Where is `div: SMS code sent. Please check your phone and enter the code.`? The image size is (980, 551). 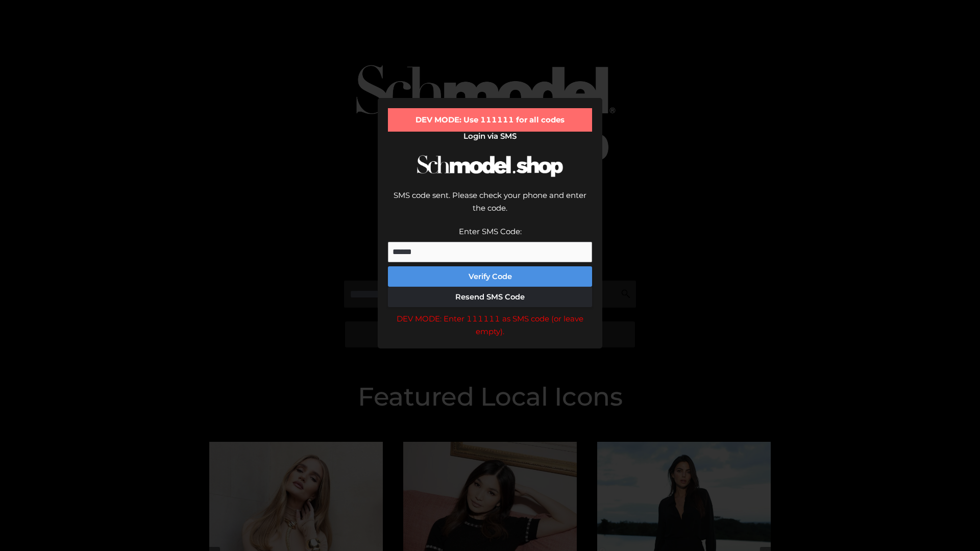
div: SMS code sent. Please check your phone and enter the code. is located at coordinates (490, 207).